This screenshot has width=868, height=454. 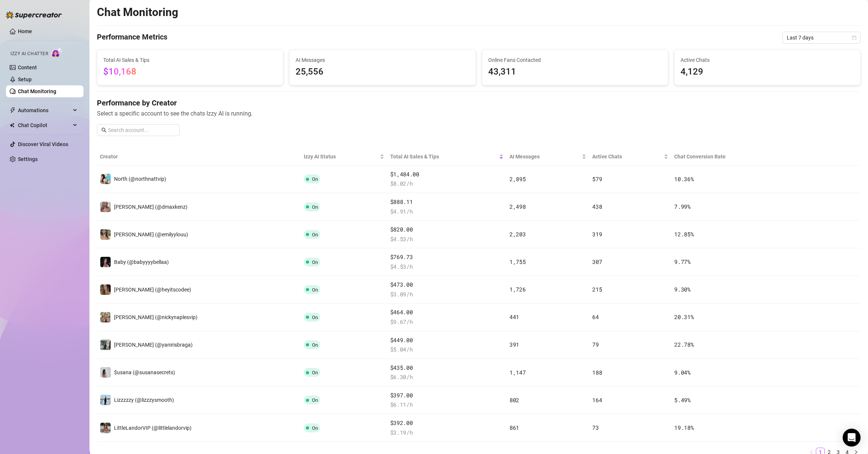 I want to click on span: Lizzzzzy (@lizzzysmooth), so click(x=144, y=400).